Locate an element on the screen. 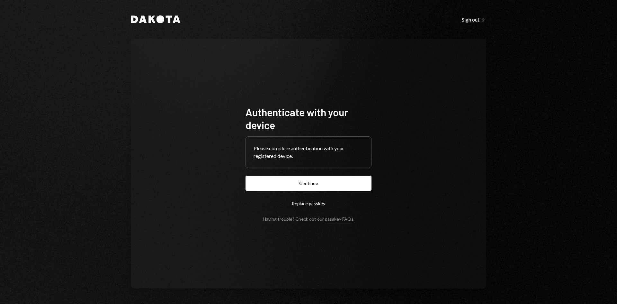 The image size is (617, 304). div: Having trouble? Check out our . is located at coordinates (309, 219).